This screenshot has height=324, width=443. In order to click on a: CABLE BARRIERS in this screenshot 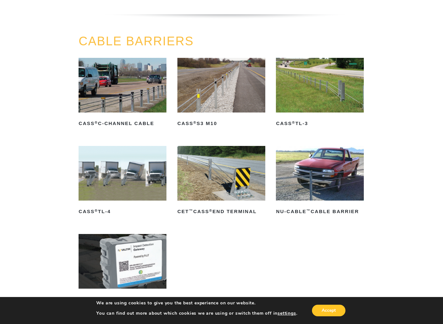, I will do `click(136, 41)`.